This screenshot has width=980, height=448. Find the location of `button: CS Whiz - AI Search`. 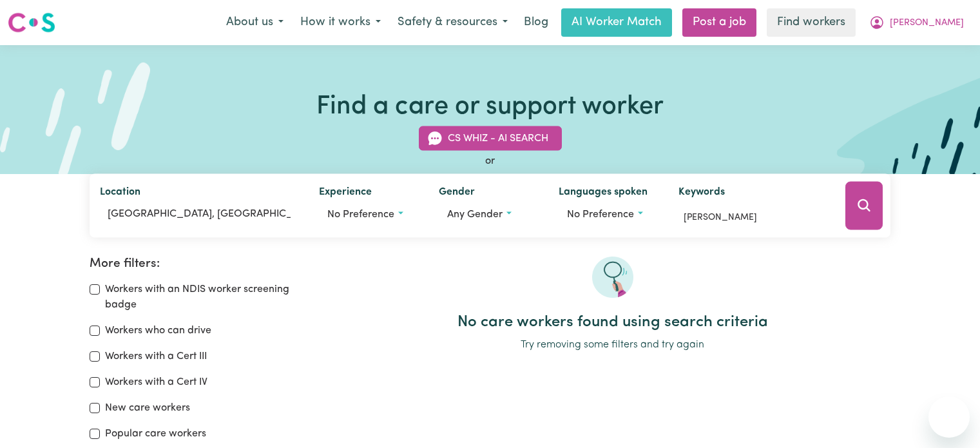

button: CS Whiz - AI Search is located at coordinates (490, 139).